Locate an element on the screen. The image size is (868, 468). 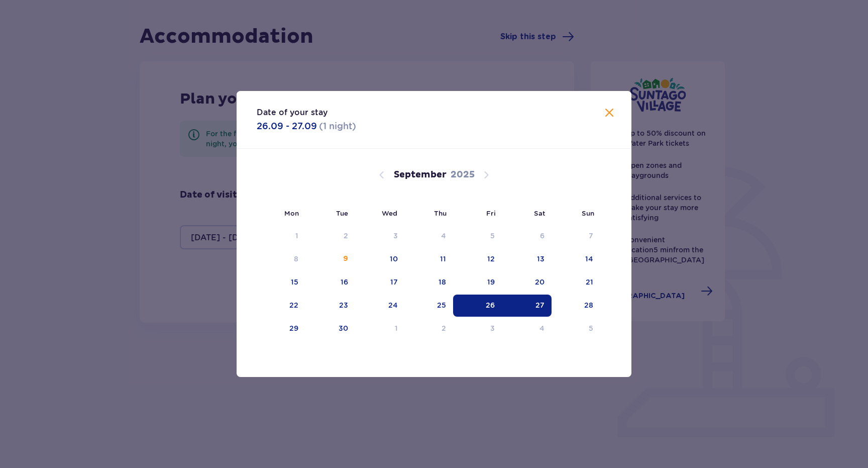
td: Choose Thursday, September 11, 2025 as your check-in date. It’s available. is located at coordinates (429, 260).